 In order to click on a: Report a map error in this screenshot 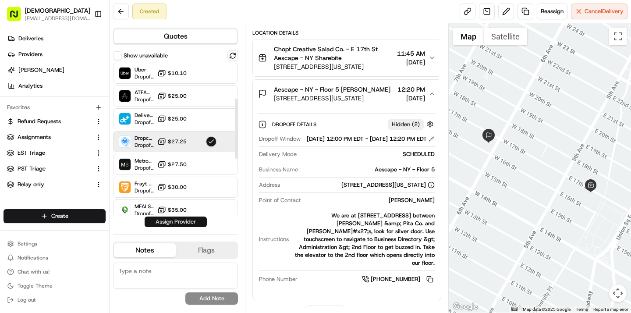, I will do `click(611, 309)`.